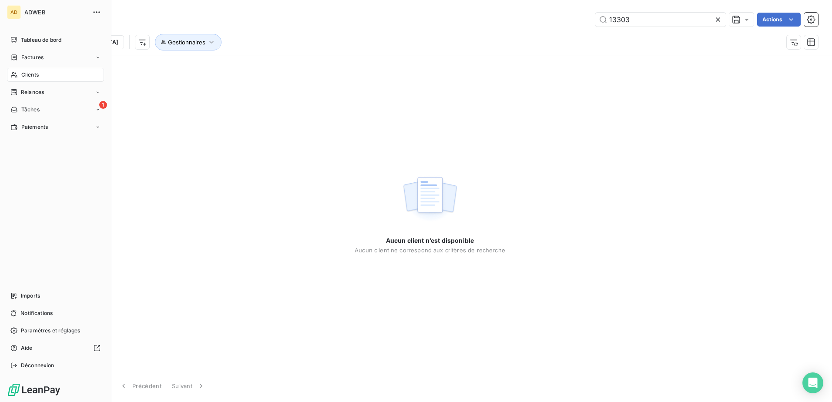 The width and height of the screenshot is (832, 402). What do you see at coordinates (50, 331) in the screenshot?
I see `span: Paramètres et réglages` at bounding box center [50, 331].